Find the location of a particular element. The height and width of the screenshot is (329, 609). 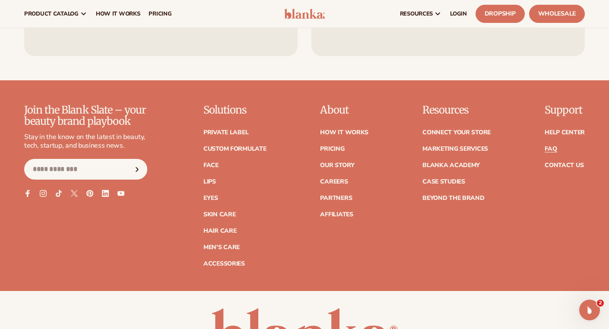

p: Support is located at coordinates (564, 110).